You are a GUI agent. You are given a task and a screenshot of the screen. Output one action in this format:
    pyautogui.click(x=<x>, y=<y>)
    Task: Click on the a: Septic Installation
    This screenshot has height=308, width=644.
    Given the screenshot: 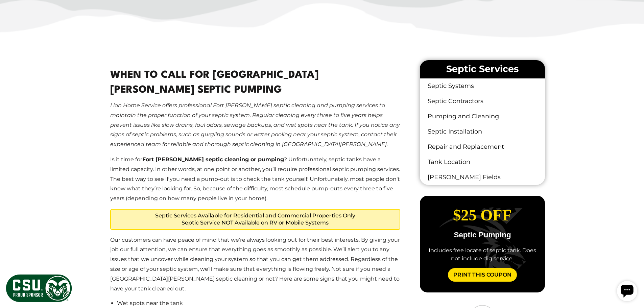 What is the action you would take?
    pyautogui.click(x=482, y=131)
    